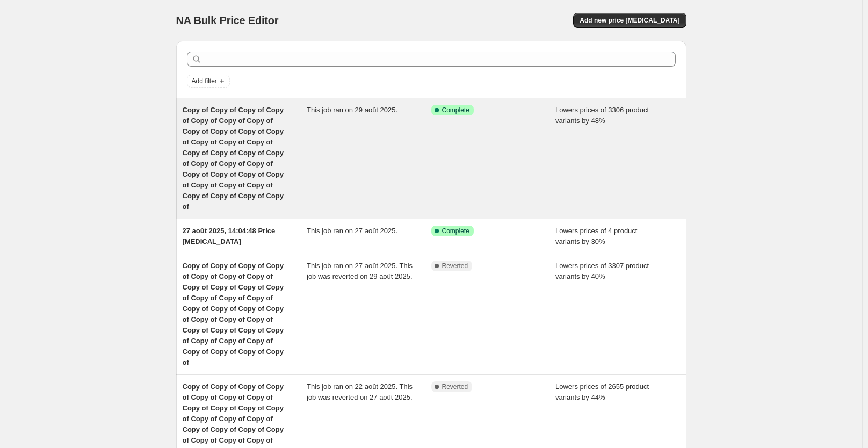 This screenshot has width=868, height=448. What do you see at coordinates (208, 82) in the screenshot?
I see `button: Add filter` at bounding box center [208, 82].